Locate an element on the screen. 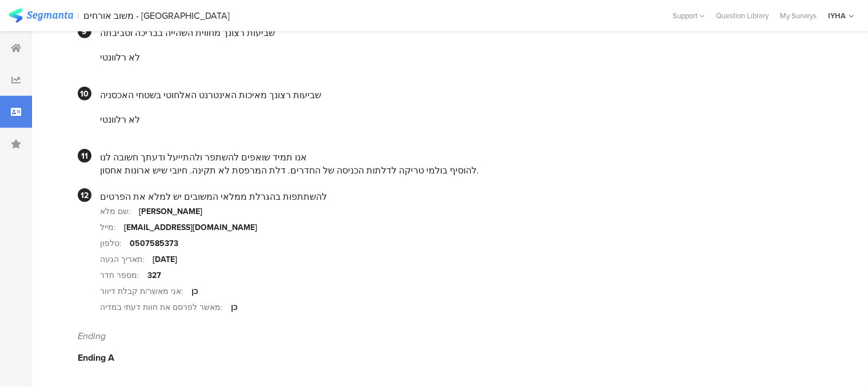  div: 327 is located at coordinates (155, 275).